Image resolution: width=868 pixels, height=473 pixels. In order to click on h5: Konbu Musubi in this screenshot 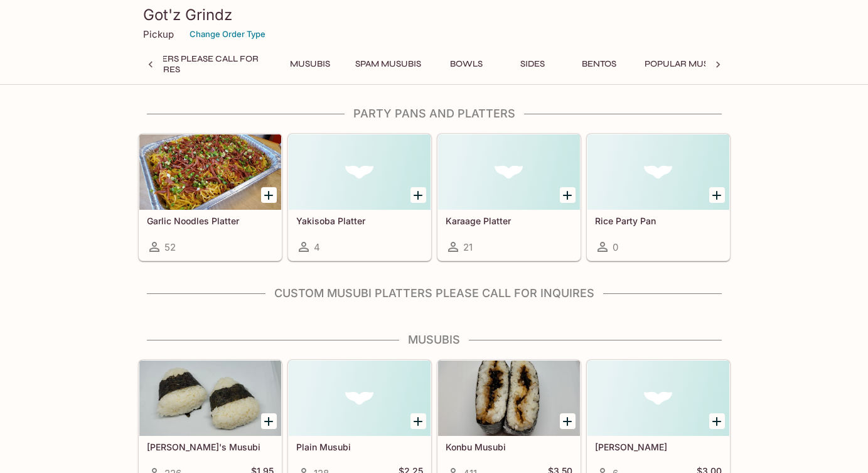, I will do `click(509, 446)`.